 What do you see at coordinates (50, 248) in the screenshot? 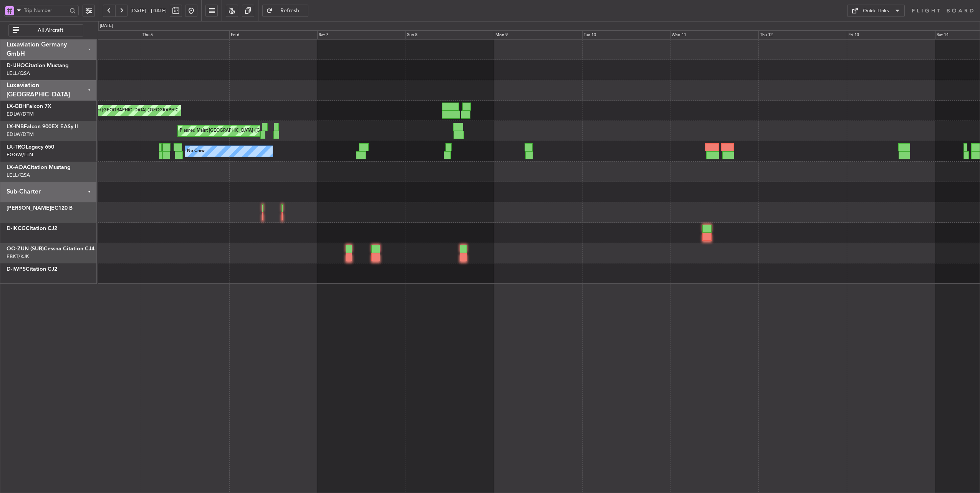
I see `a: OO-ZUN (SUB)Cessna Citation CJ4` at bounding box center [50, 248].